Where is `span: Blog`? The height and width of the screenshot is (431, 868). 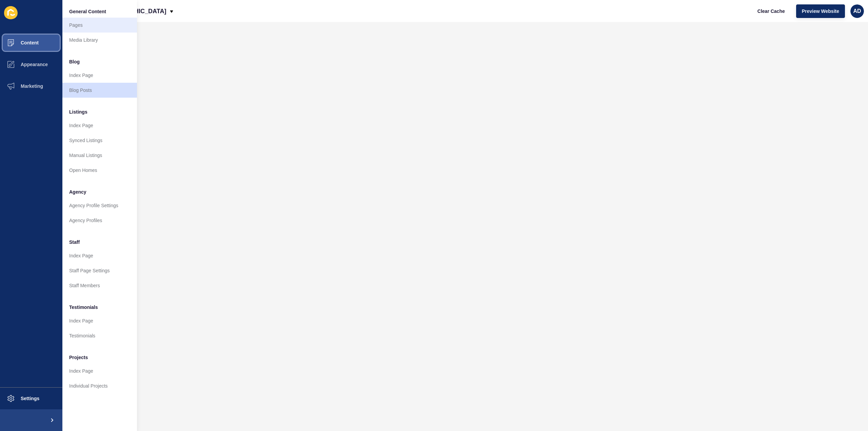 span: Blog is located at coordinates (74, 62).